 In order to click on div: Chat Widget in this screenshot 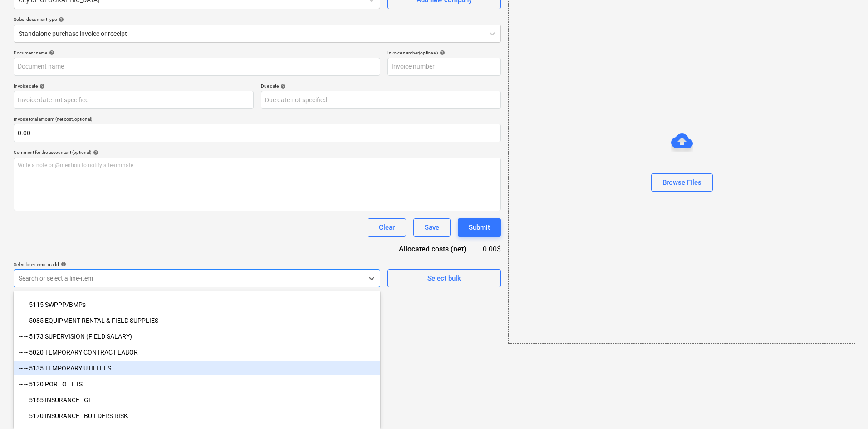, I will do `click(846, 407)`.